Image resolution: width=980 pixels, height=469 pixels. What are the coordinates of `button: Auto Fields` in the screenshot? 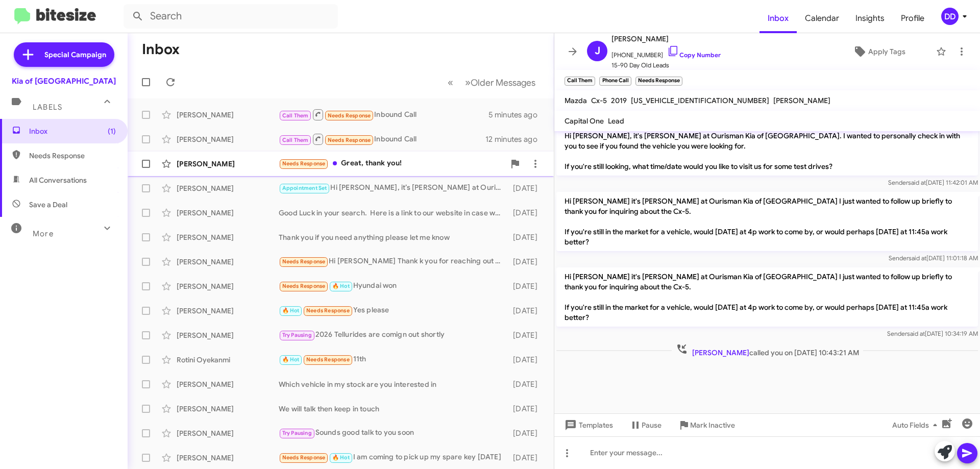 It's located at (917, 425).